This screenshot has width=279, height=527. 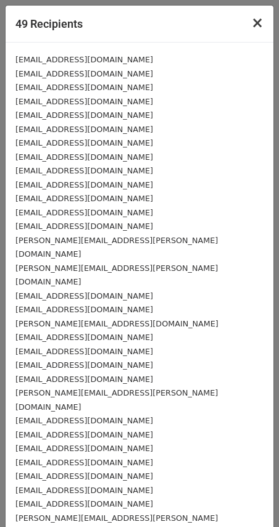 What do you see at coordinates (248, 498) in the screenshot?
I see `div: 聊天小组件` at bounding box center [248, 498].